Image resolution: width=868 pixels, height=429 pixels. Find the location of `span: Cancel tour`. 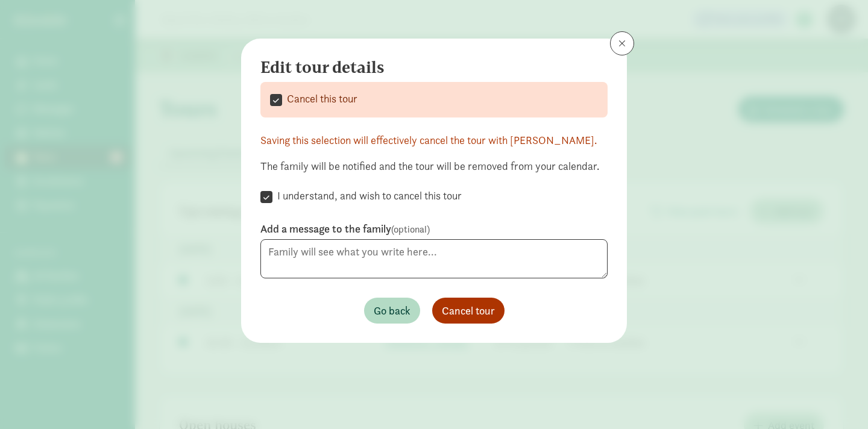

span: Cancel tour is located at coordinates (469, 310).